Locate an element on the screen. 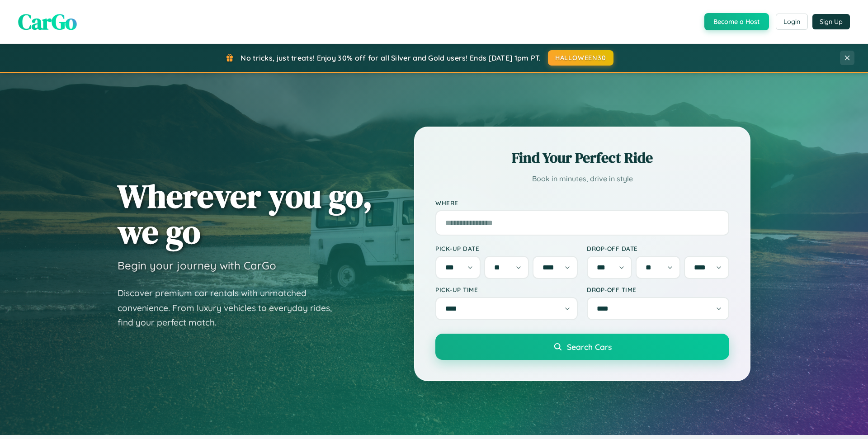 This screenshot has height=439, width=868. label: Pick-up Time is located at coordinates (506, 290).